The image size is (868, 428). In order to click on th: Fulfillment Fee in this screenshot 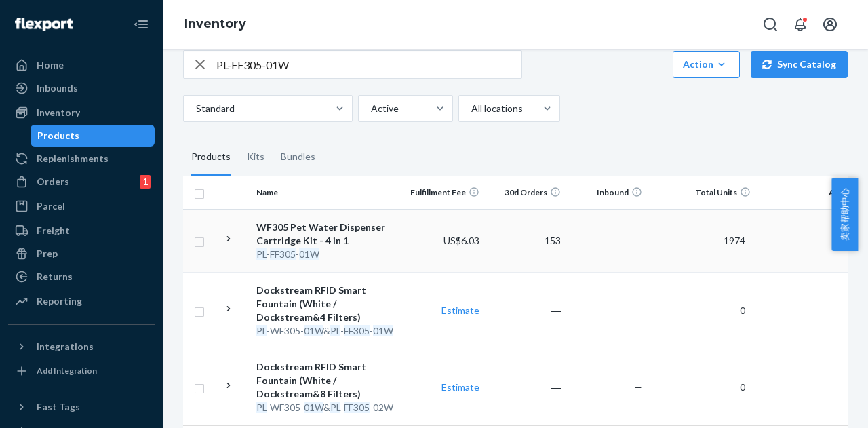, I will do `click(444, 193)`.